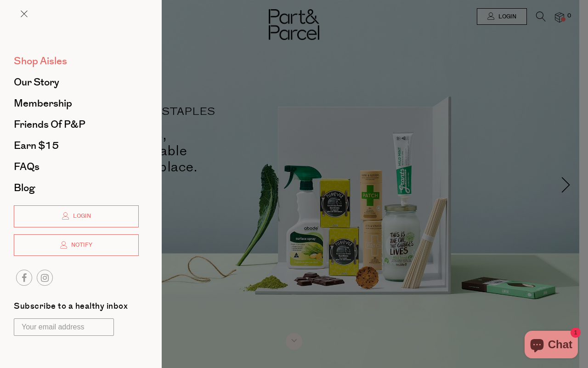 The height and width of the screenshot is (368, 588). I want to click on inbox-online-store-chat: Shopify online store chat, so click(551, 346).